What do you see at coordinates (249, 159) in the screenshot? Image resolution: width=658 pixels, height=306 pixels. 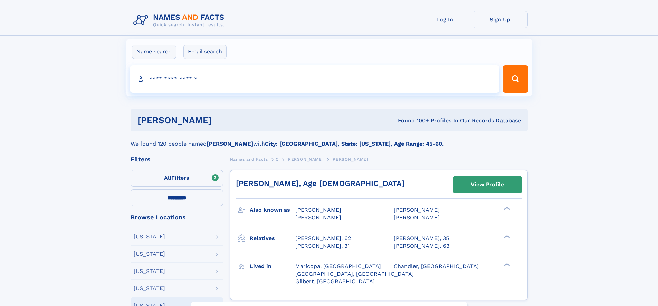 I see `a: Names and Facts` at bounding box center [249, 159].